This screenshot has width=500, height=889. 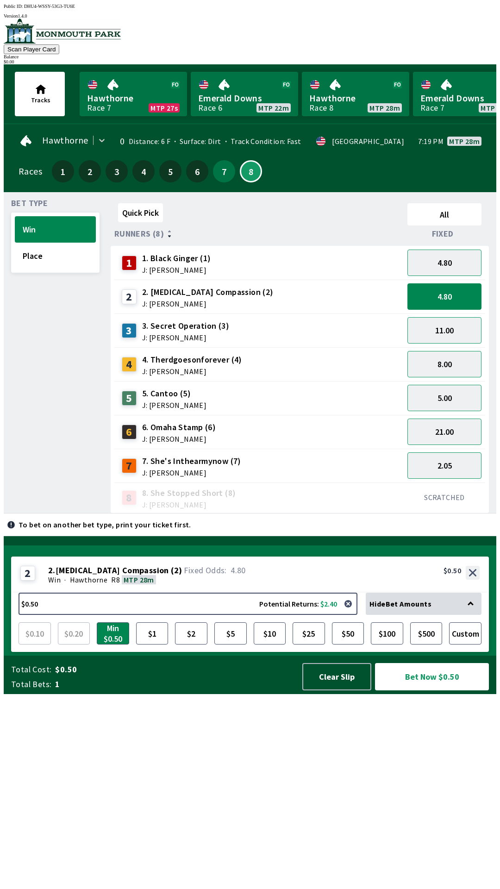 What do you see at coordinates (250, 6) in the screenshot?
I see `div: Public ID:` at bounding box center [250, 6].